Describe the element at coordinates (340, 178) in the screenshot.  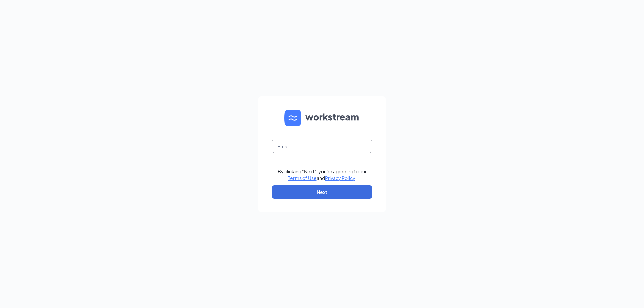
I see `a: Privacy Policy` at that location.